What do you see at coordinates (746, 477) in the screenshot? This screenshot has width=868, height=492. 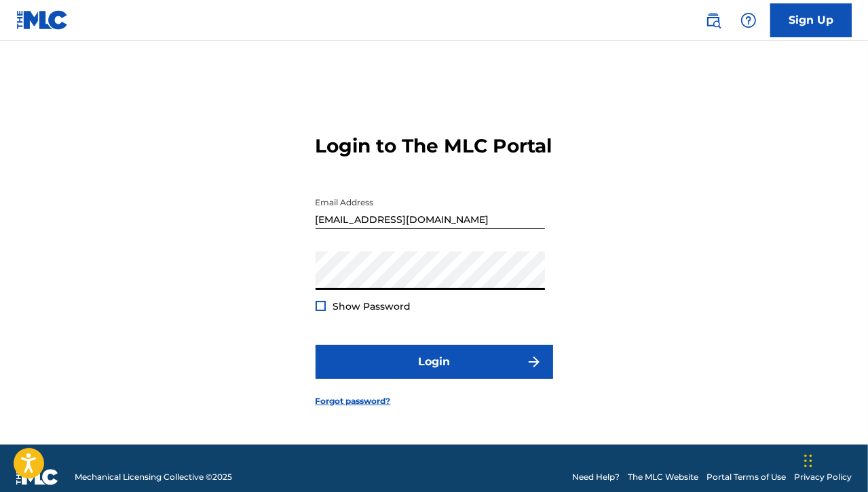 I see `a: Portal Terms of Use` at bounding box center [746, 477].